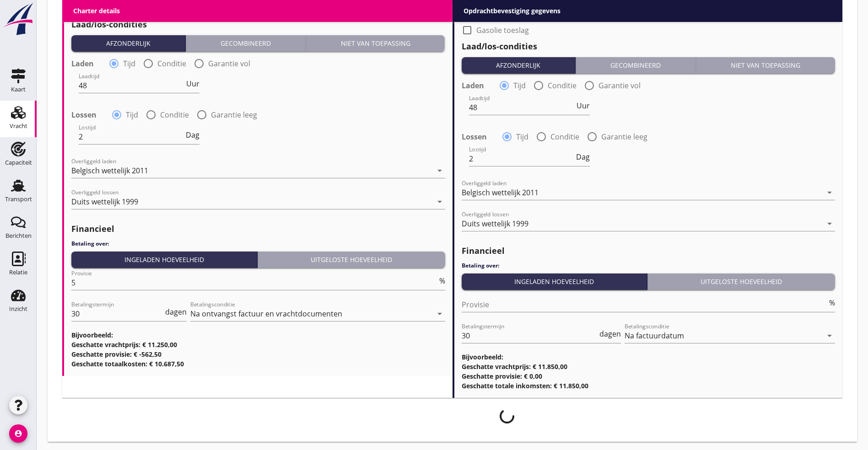 This screenshot has height=450, width=868. What do you see at coordinates (648, 366) in the screenshot?
I see `h3: Geschatte vrachtprijs: € 11.850,00` at bounding box center [648, 366].